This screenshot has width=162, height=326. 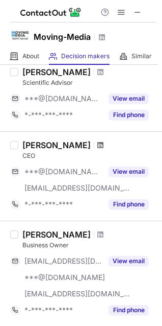 What do you see at coordinates (89, 245) in the screenshot?
I see `div: Business Owner` at bounding box center [89, 245].